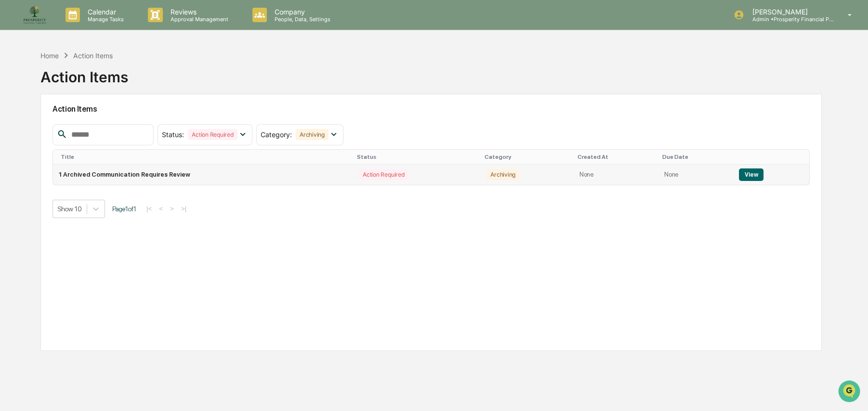 This screenshot has height=411, width=868. What do you see at coordinates (12, 12) in the screenshot?
I see `img: f2157a4c-a0d3-4daa-907e-bb6f0de503a5-1751232295721` at bounding box center [12, 12].